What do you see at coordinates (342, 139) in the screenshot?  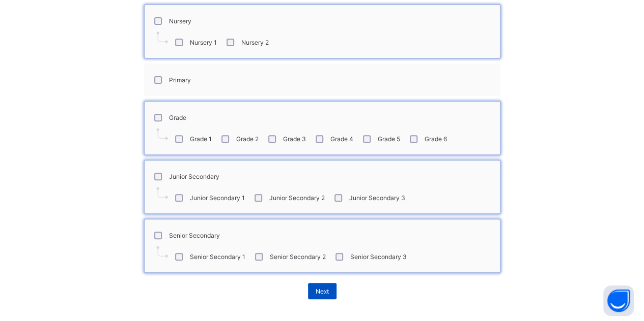 I see `label: Grade 4` at bounding box center [342, 139].